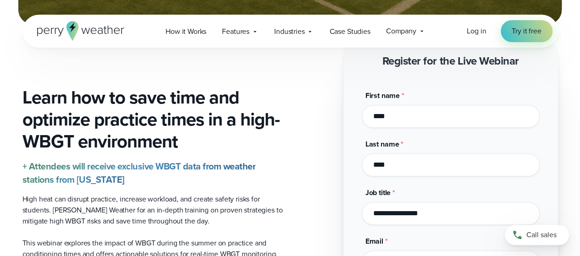  I want to click on span: First name, so click(382, 95).